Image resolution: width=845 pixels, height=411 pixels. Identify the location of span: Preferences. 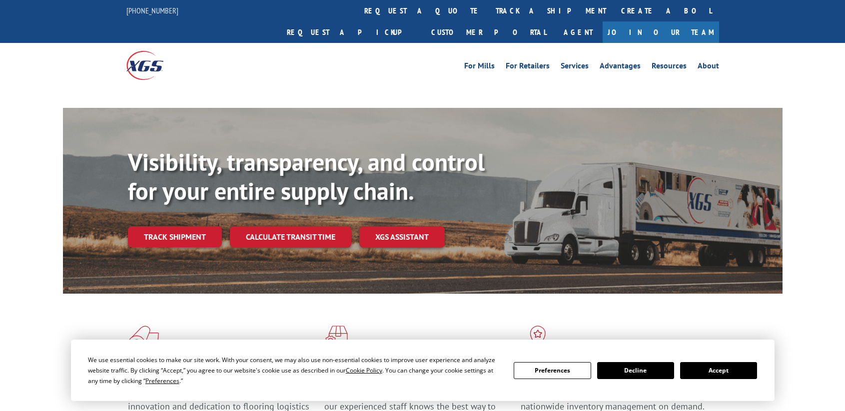
(162, 381).